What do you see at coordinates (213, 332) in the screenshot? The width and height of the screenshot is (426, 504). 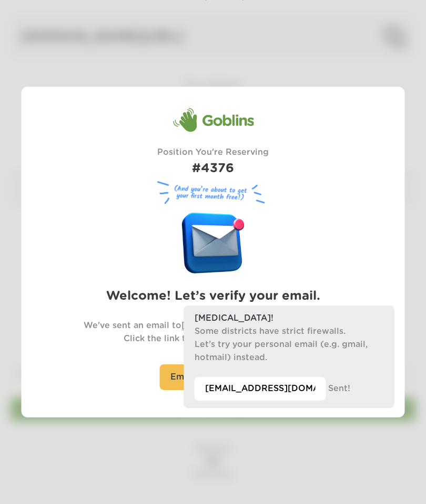 I see `p: We've sent an email to . Click the link to finish claiming your spot.` at bounding box center [213, 332].